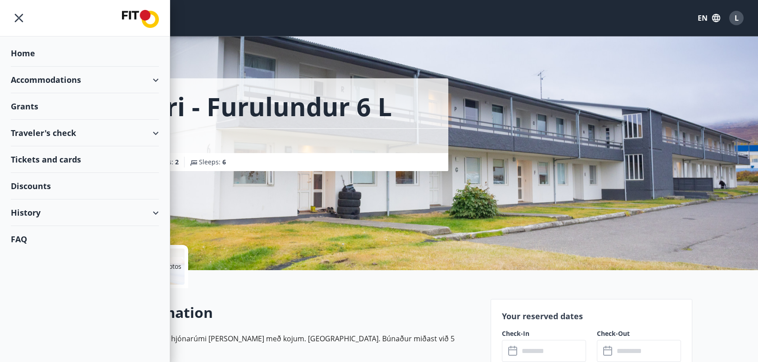 This screenshot has height=362, width=758. Describe the element at coordinates (591, 316) in the screenshot. I see `p: Your reserved dates` at that location.